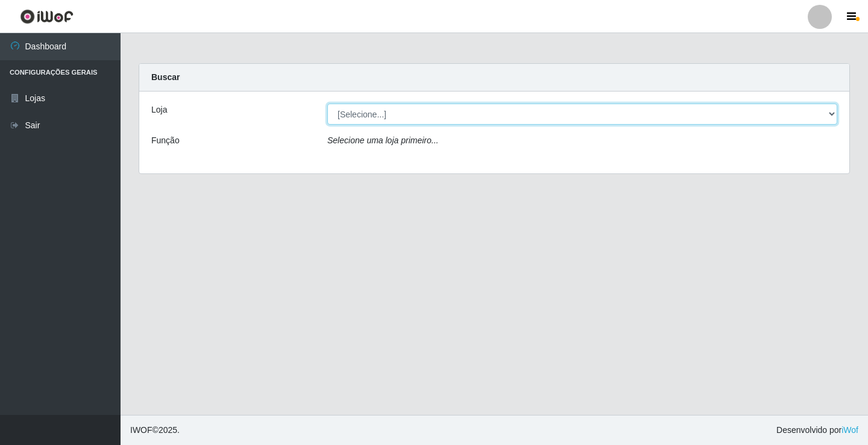 This screenshot has height=445, width=868. What do you see at coordinates (46, 16) in the screenshot?
I see `img: CoreUI Logo` at bounding box center [46, 16].